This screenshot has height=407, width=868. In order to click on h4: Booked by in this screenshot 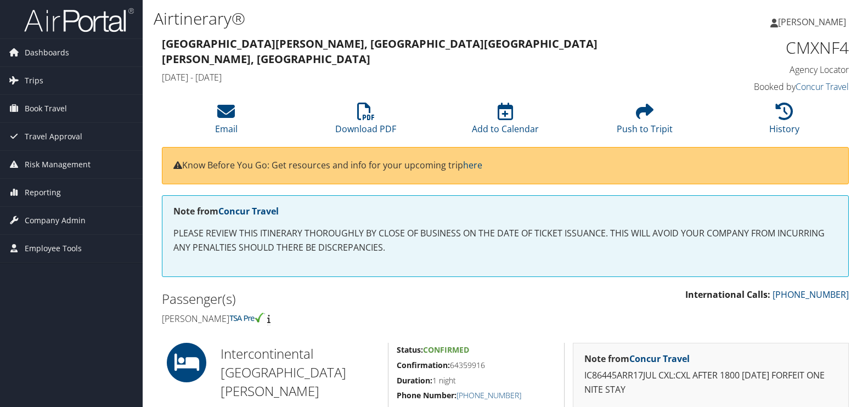, I will do `click(769, 87)`.